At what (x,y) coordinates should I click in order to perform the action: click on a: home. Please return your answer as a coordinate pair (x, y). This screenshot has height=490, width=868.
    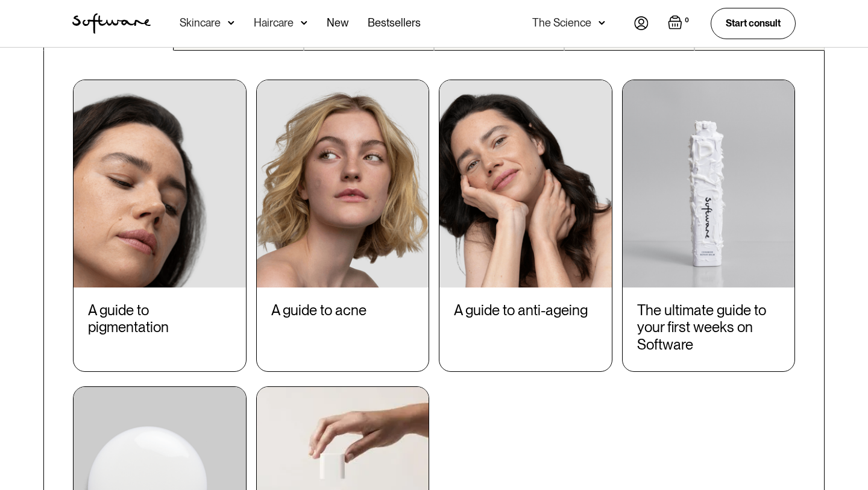
    Looking at the image, I should click on (111, 23).